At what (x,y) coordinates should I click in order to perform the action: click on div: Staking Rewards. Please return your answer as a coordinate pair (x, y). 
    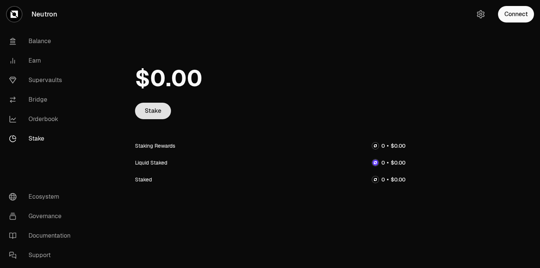
    Looking at the image, I should click on (155, 146).